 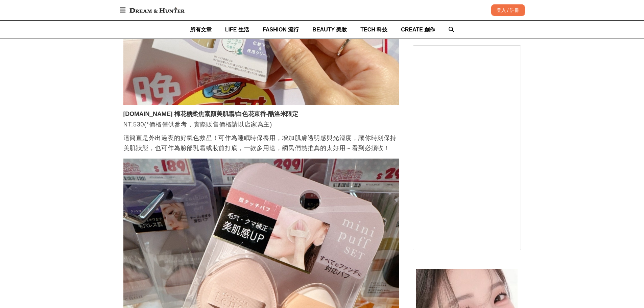 What do you see at coordinates (157, 10) in the screenshot?
I see `img: Dream & Hunter` at bounding box center [157, 10].